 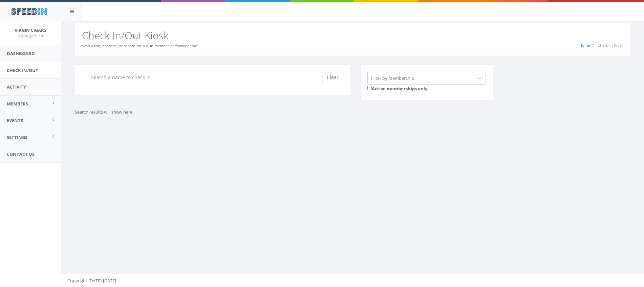 What do you see at coordinates (233, 112) in the screenshot?
I see `p: Search results will show here.` at bounding box center [233, 112].